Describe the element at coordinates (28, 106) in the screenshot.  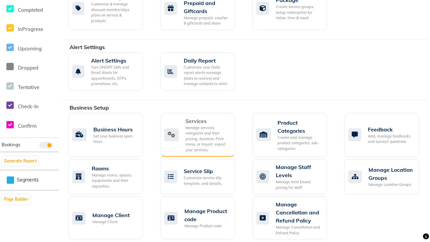
I see `span: Check-In` at that location.